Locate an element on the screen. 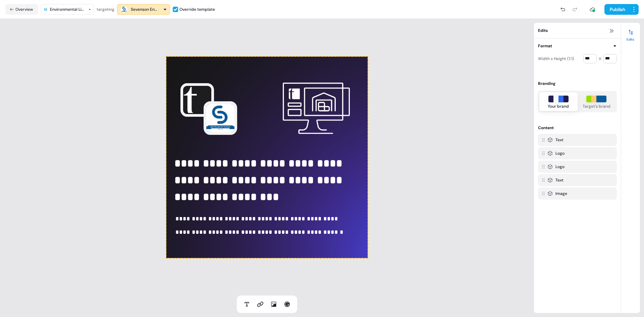  div: Your brand is located at coordinates (558, 106).